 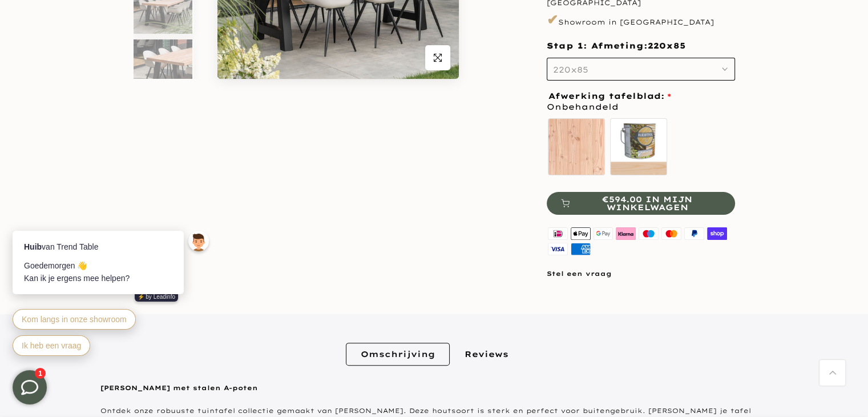 I want to click on div: van Trend Table, so click(x=97, y=71).